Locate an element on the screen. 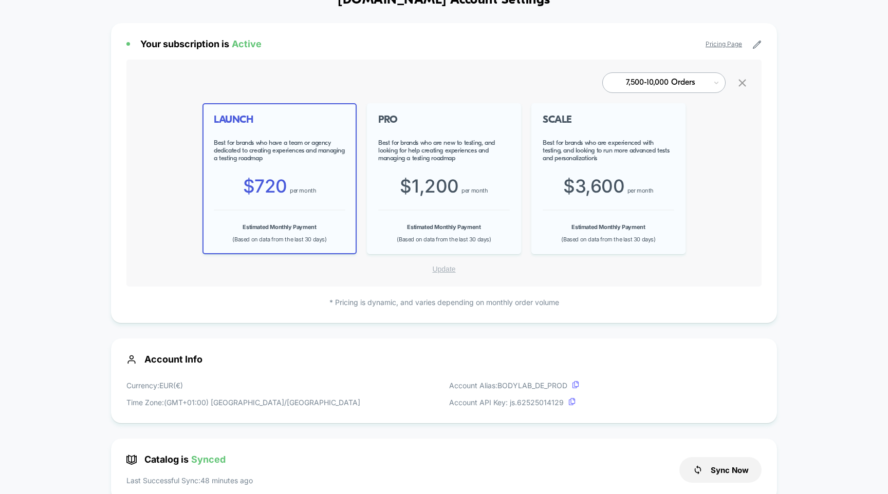  button: Sync Now is located at coordinates (720, 470).